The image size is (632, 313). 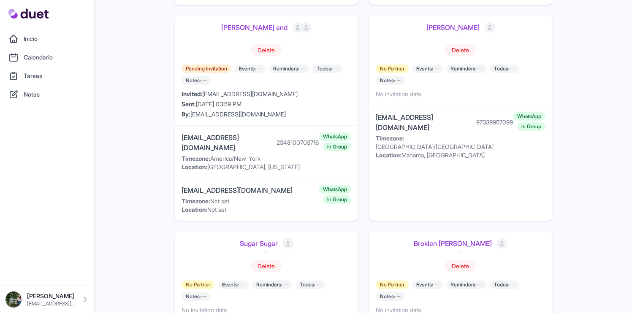 What do you see at coordinates (207, 69) in the screenshot?
I see `span: Pending Invitation` at bounding box center [207, 69].